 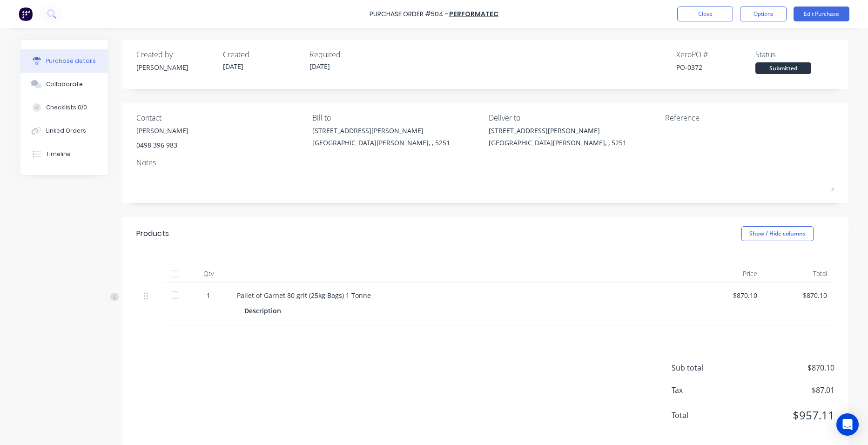 I want to click on div: 0498 396 983, so click(x=163, y=145).